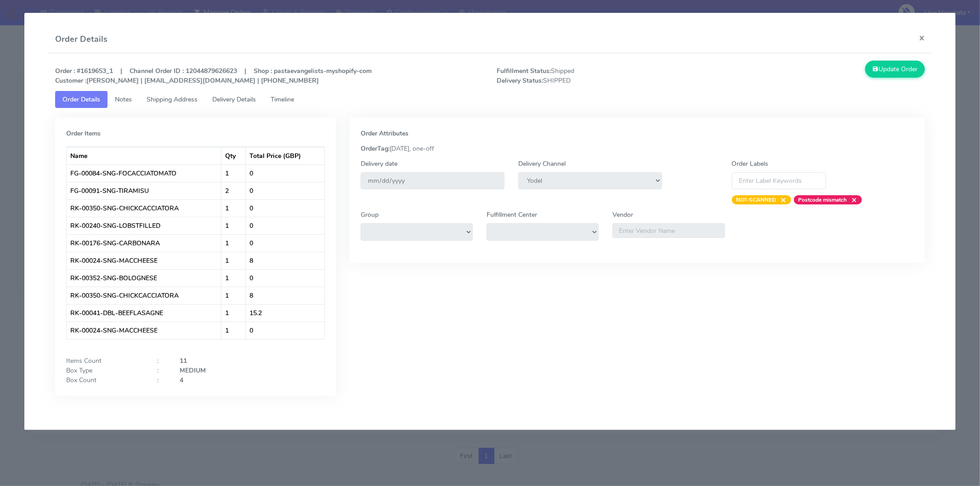 Image resolution: width=980 pixels, height=486 pixels. What do you see at coordinates (233, 190) in the screenshot?
I see `td: 2` at bounding box center [233, 190].